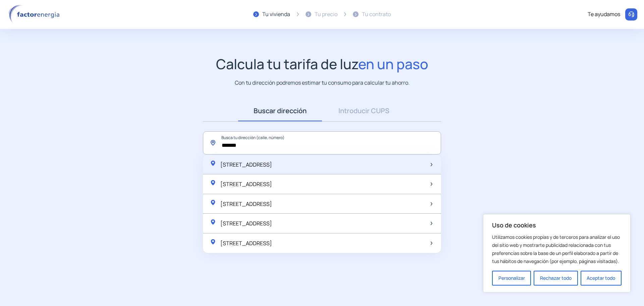 The image size is (644, 306). I want to click on span: en un paso, so click(394, 64).